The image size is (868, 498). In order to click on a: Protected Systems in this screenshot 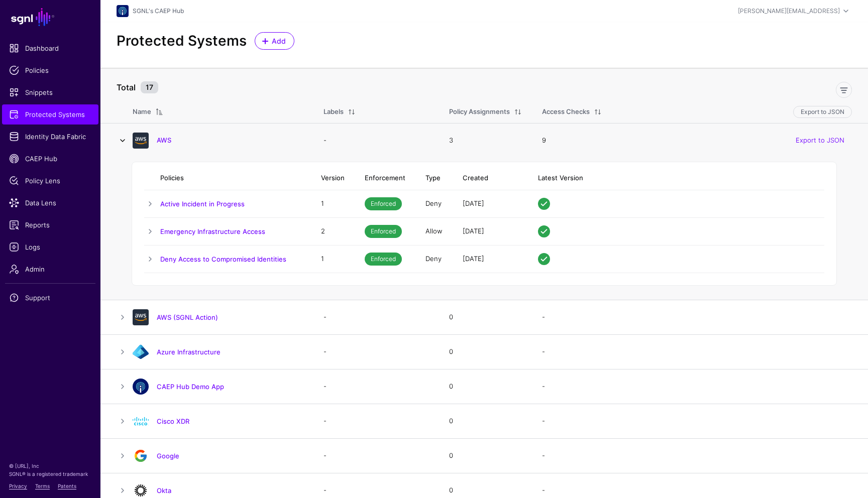, I will do `click(51, 115)`.